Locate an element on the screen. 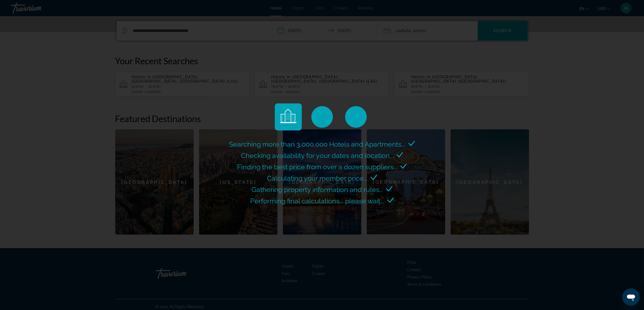 This screenshot has height=310, width=644. span: Searching more than 3,000,000 Hotels and Apartments... is located at coordinates (318, 144).